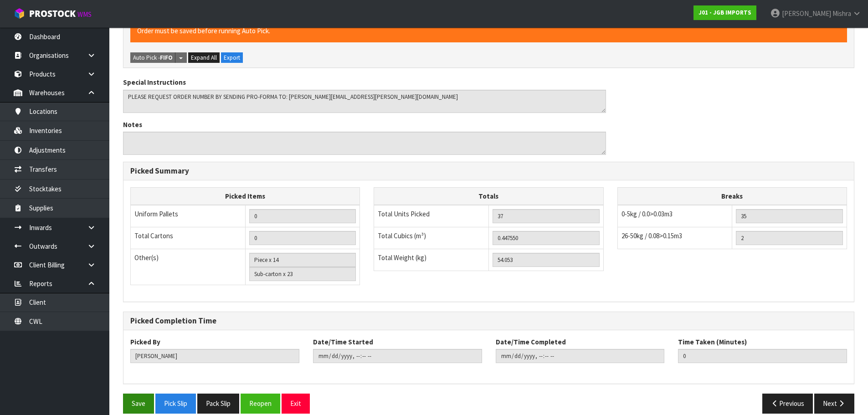  I want to click on span: ProStock, so click(52, 14).